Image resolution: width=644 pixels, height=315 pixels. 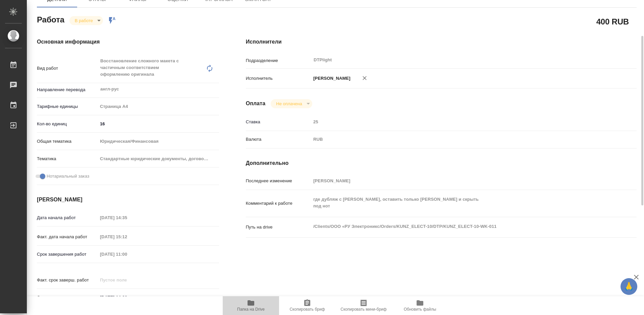 What do you see at coordinates (67, 142) in the screenshot?
I see `p: Общая тематика` at bounding box center [67, 142].